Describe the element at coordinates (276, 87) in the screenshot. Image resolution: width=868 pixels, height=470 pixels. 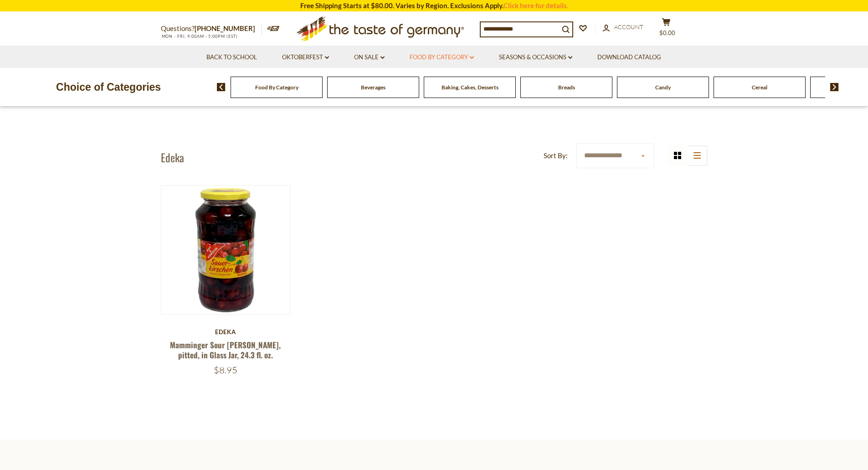
I see `span: Food By Category` at that location.